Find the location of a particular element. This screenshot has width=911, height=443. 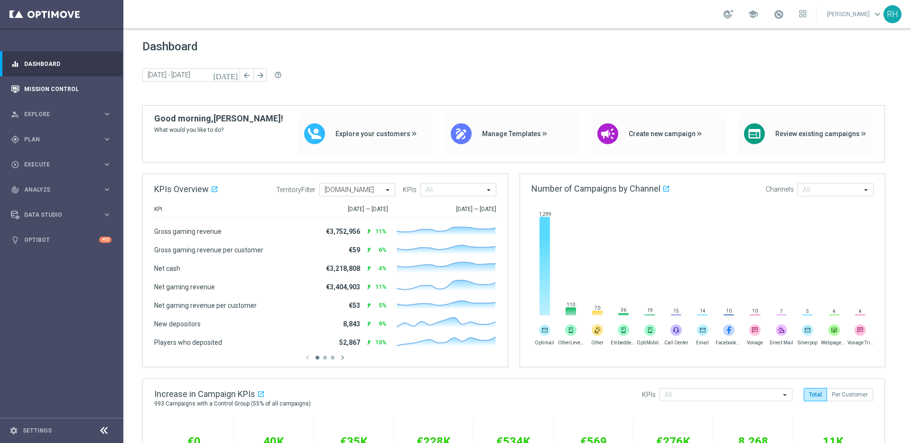

i: play_circle_outline is located at coordinates (15, 165).